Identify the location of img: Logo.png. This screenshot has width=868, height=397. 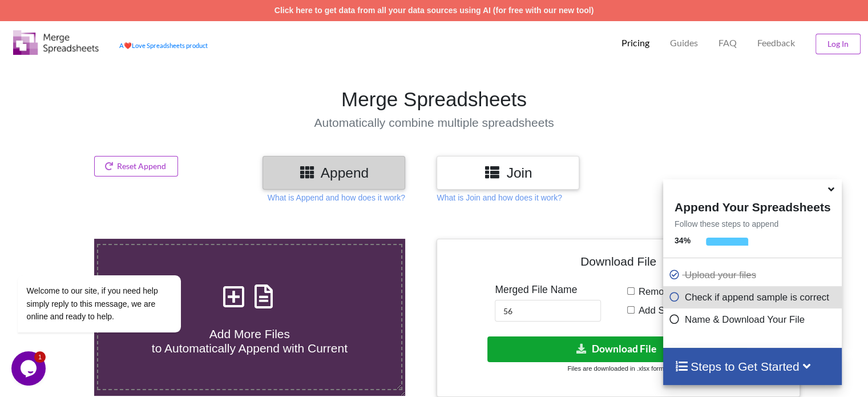
(56, 42).